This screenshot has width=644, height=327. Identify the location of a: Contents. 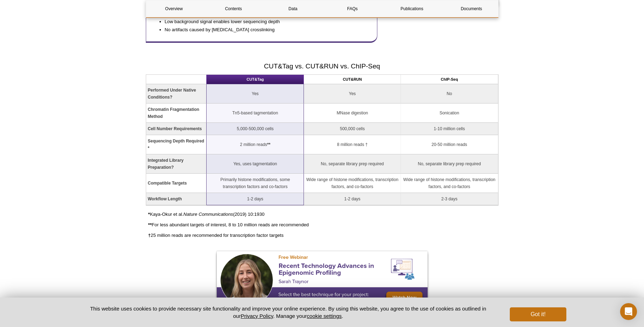
(233, 8).